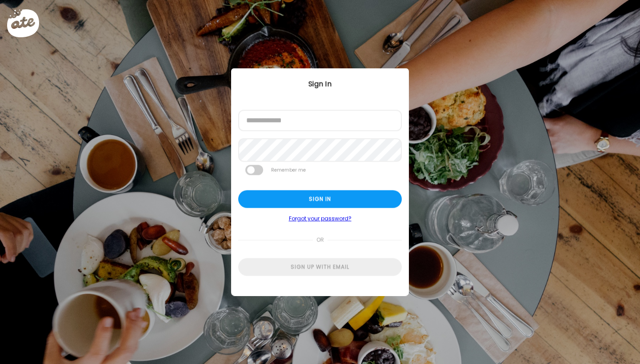  Describe the element at coordinates (320, 219) in the screenshot. I see `a: Forgot your password?` at that location.